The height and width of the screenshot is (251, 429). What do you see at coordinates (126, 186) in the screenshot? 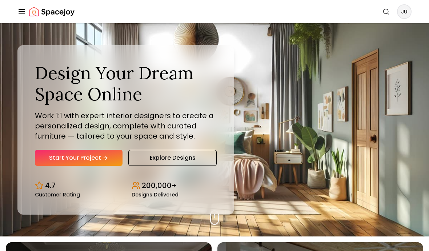
I see `div: Design stats` at bounding box center [126, 186].